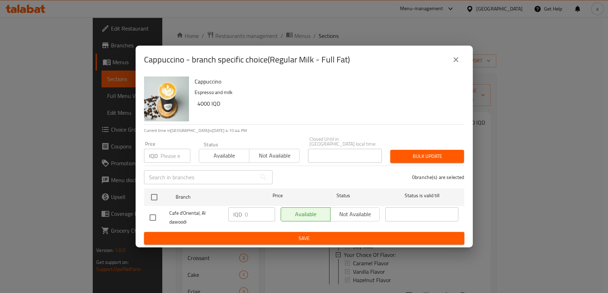  Describe the element at coordinates (277, 196) in the screenshot. I see `span: Price` at that location.